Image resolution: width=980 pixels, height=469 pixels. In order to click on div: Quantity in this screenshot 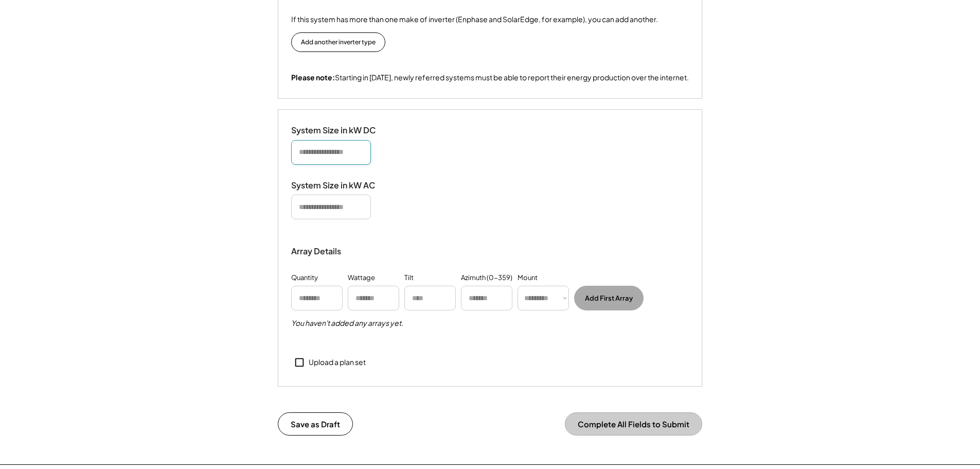, I will do `click(305, 278)`.